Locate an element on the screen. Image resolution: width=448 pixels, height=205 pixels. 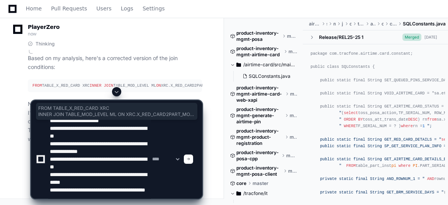
span: ON is located at coordinates (158, 86).